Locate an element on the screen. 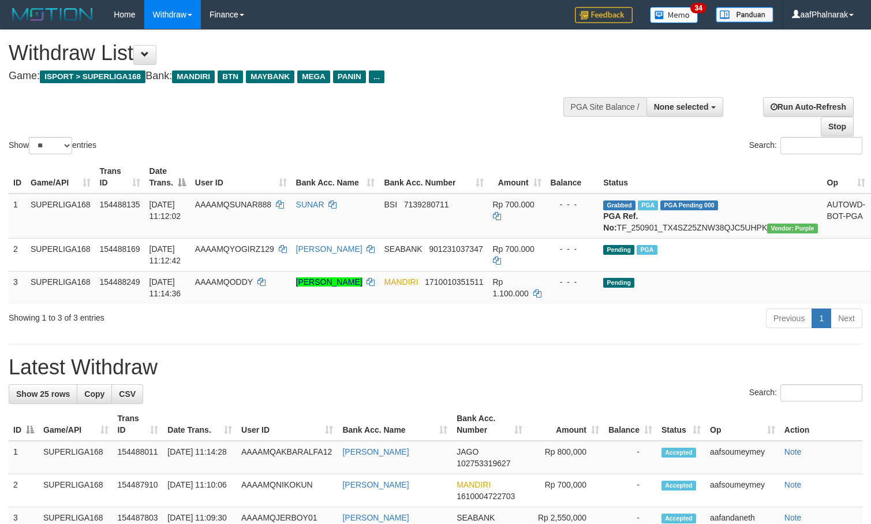  span: BSI is located at coordinates (390, 204).